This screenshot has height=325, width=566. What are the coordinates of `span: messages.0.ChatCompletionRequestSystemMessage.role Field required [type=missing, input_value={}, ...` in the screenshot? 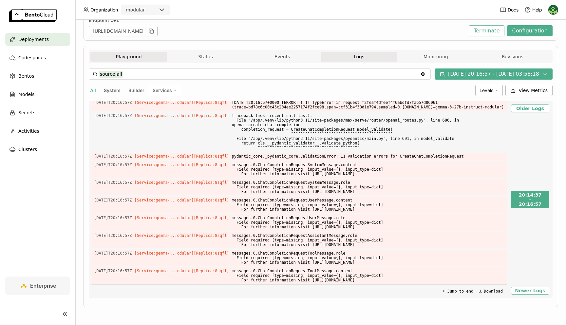 It's located at (368, 187).